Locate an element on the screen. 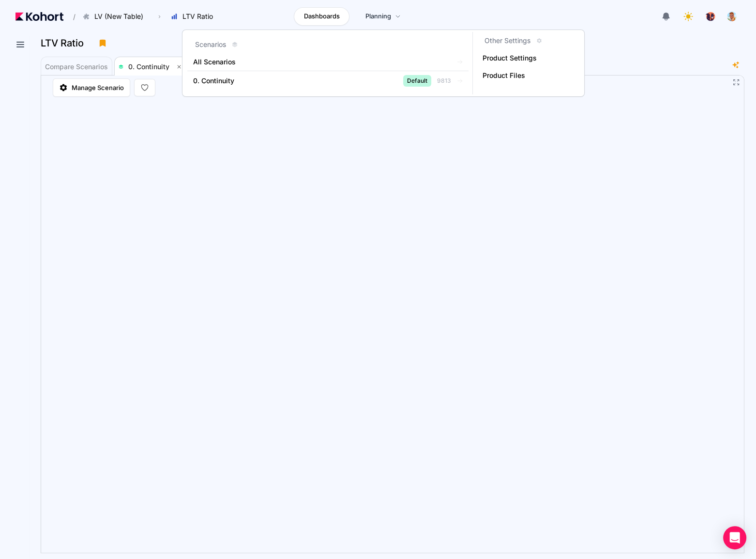 This screenshot has width=756, height=559. span: LTV Ratio is located at coordinates (197, 16).